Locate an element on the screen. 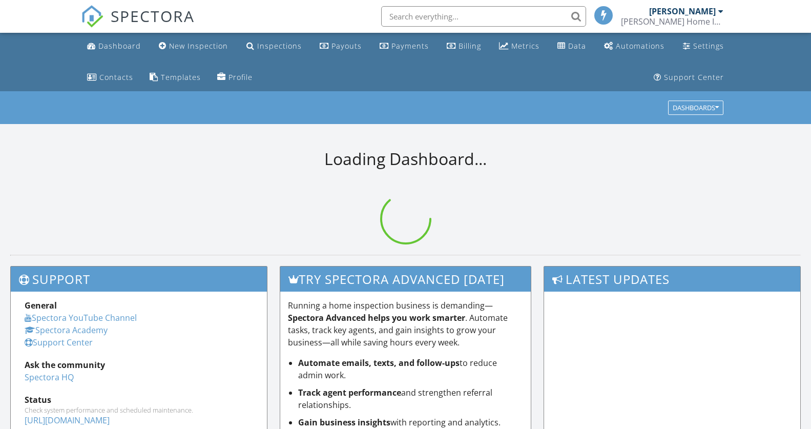  a: Company Profile is located at coordinates (235, 77).